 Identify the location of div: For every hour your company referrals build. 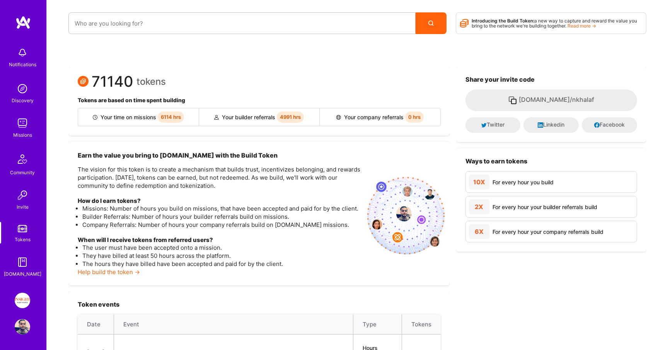
(548, 231).